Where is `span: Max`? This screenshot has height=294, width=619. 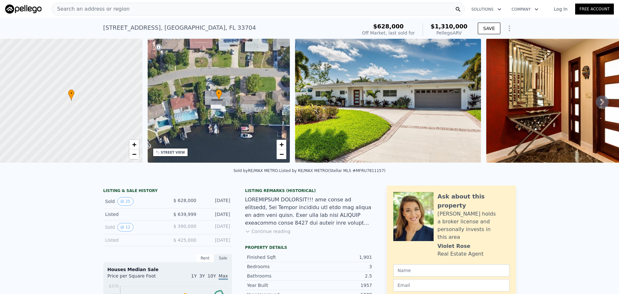 span: Max is located at coordinates (223, 276).